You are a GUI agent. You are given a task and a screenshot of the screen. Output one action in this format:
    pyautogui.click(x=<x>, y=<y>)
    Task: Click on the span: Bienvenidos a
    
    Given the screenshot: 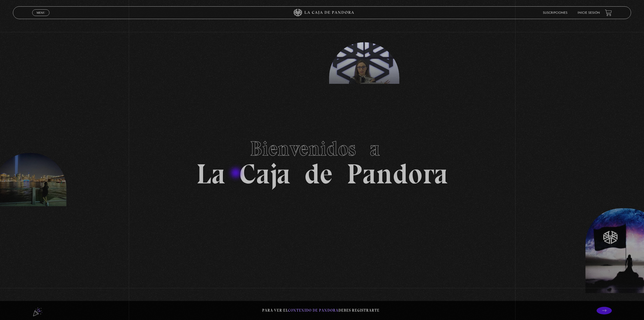 What is the action you would take?
    pyautogui.click(x=322, y=149)
    